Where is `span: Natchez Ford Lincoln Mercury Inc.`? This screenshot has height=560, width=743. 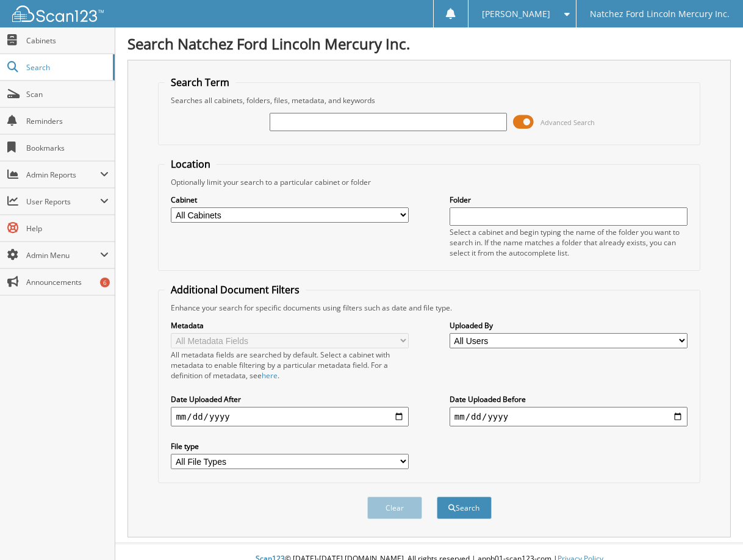
span: Natchez Ford Lincoln Mercury Inc. is located at coordinates (659, 14).